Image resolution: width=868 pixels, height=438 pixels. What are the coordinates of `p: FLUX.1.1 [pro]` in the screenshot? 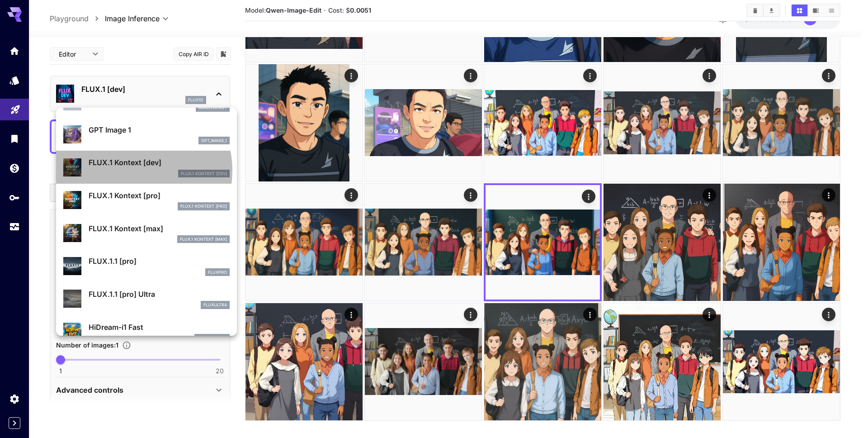 It's located at (159, 261).